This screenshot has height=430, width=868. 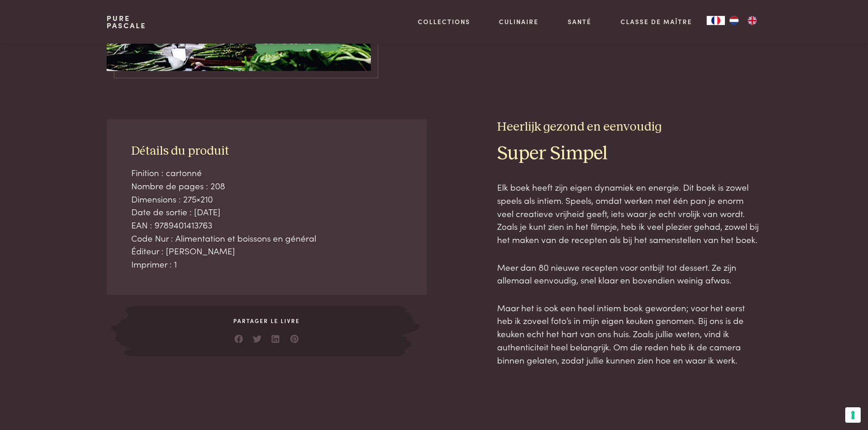 What do you see at coordinates (267, 186) in the screenshot?
I see `div: Nombre de pages : 208` at bounding box center [267, 186].